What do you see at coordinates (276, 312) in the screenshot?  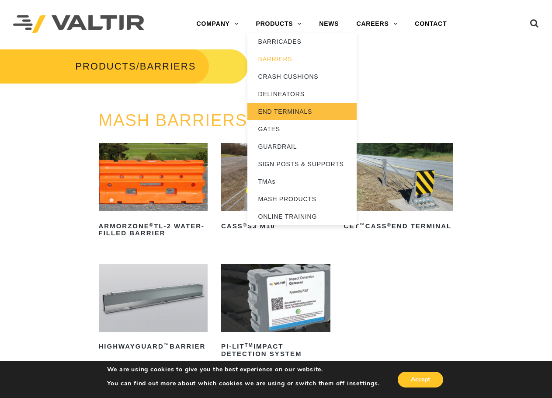 I see `a: PI-LITTMImpact Detection System` at bounding box center [276, 312].